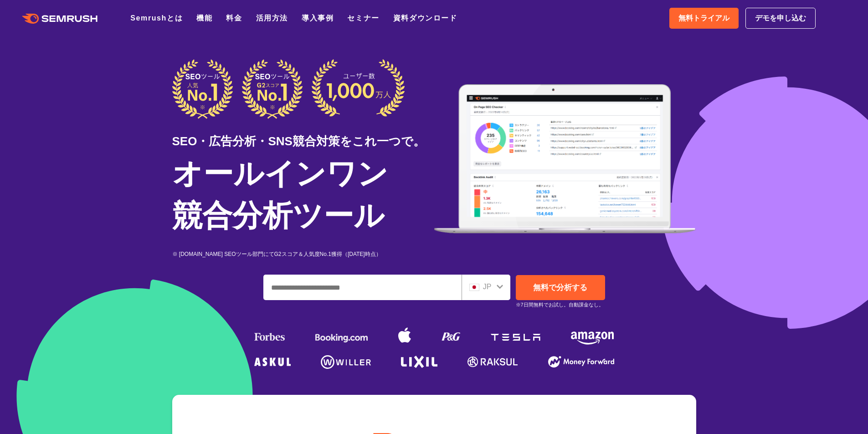 The image size is (868, 434). What do you see at coordinates (780, 18) in the screenshot?
I see `a: デモを申し込む` at bounding box center [780, 18].